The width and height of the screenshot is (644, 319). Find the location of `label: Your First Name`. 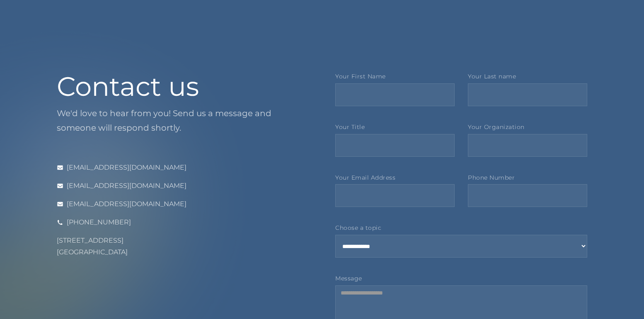

label: Your First Name is located at coordinates (395, 76).